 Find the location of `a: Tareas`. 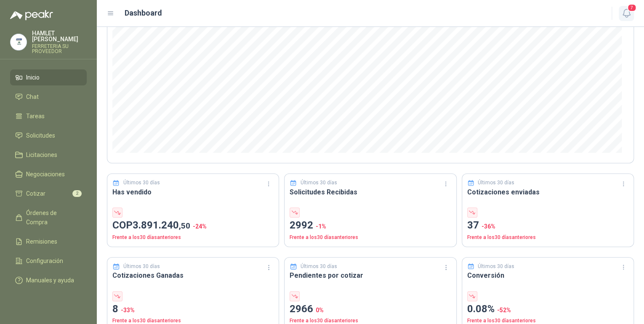

a: Tareas is located at coordinates (48, 116).